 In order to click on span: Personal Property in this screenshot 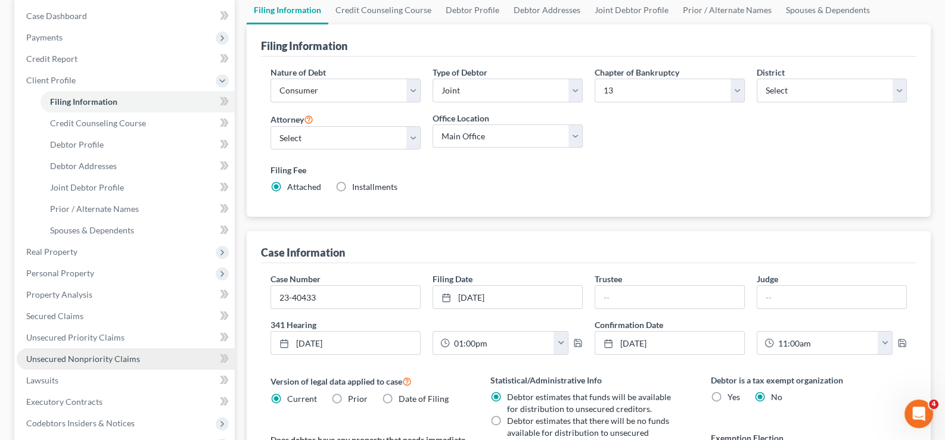, I will do `click(60, 273)`.